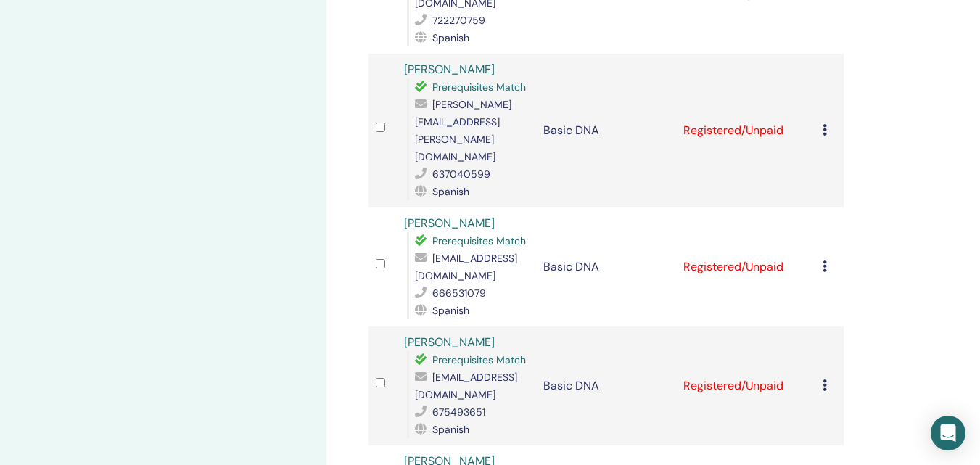  Describe the element at coordinates (948, 433) in the screenshot. I see `div: Open Intercom Messenger` at that location.